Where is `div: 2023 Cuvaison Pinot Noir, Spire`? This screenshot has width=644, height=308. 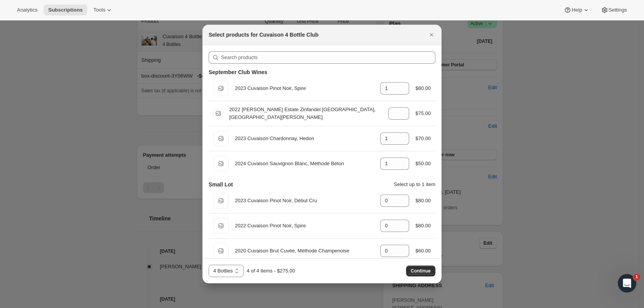 div: 2023 Cuvaison Pinot Noir, Spire is located at coordinates (304, 88).